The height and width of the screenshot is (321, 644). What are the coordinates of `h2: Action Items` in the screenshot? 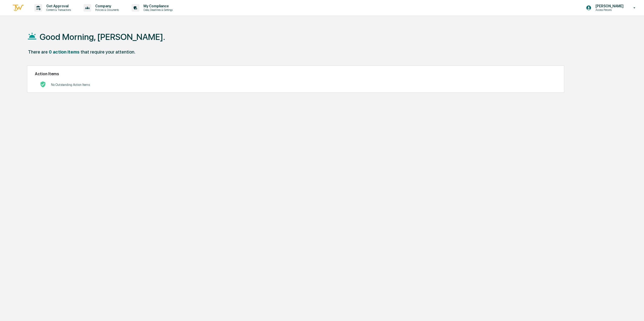 It's located at (296, 73).